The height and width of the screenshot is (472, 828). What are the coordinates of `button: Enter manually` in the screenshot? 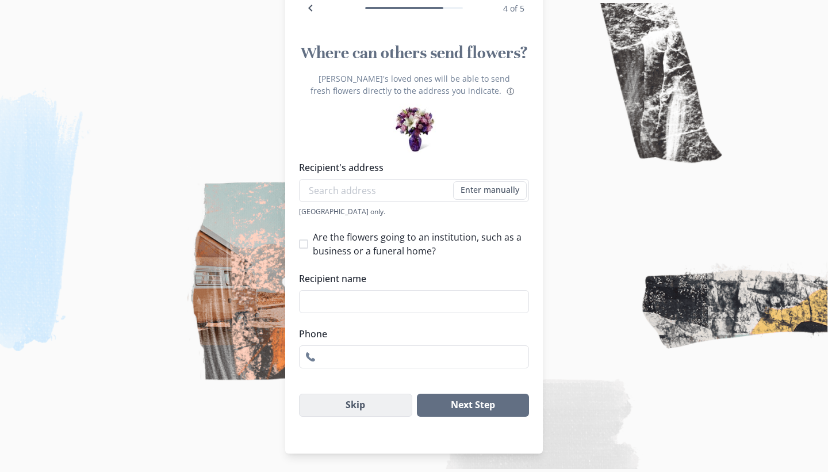 It's located at (490, 190).